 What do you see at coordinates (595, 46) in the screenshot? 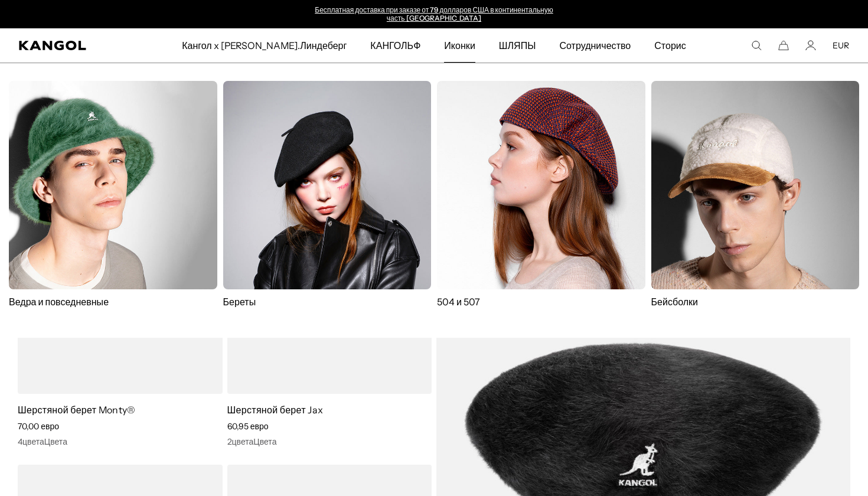
I see `a: Сотрудничество` at bounding box center [595, 46].